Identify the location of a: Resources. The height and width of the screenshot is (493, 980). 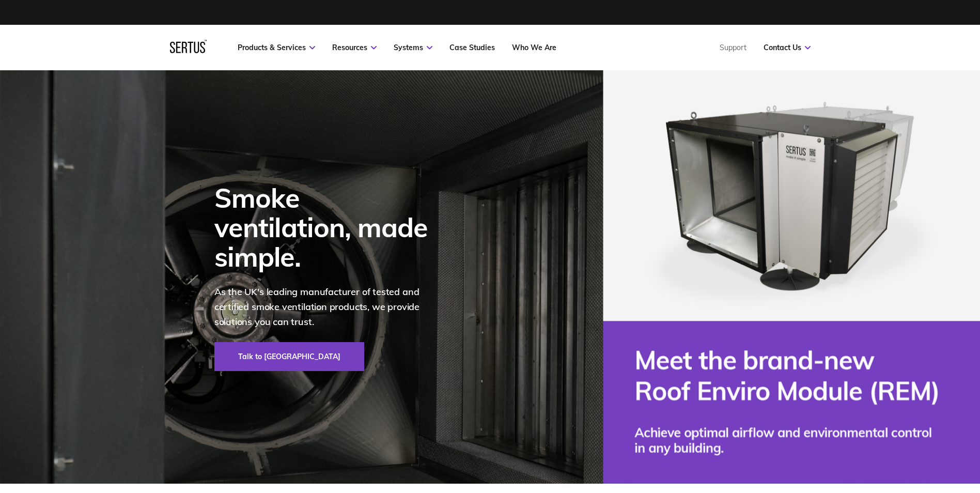
(354, 48).